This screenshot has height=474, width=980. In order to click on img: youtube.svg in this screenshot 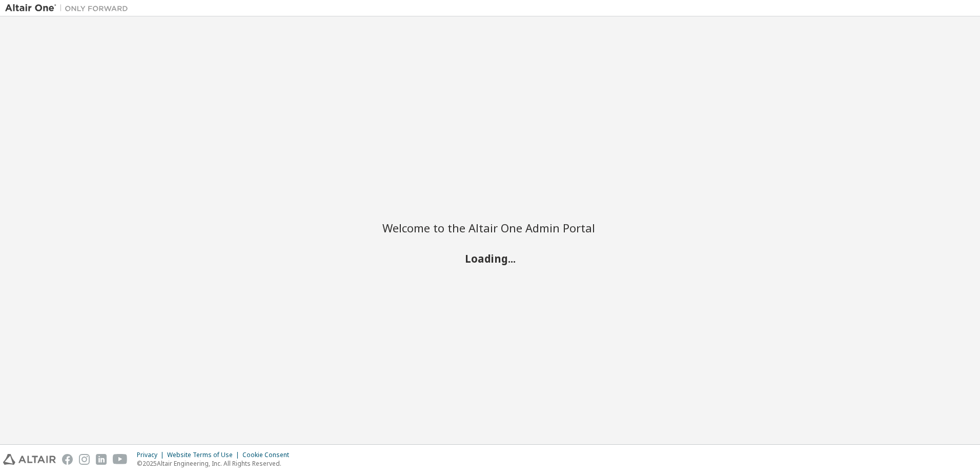, I will do `click(120, 458)`.